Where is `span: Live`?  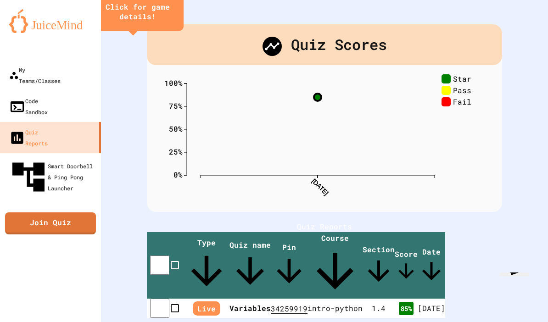
span: Live is located at coordinates (207, 308).